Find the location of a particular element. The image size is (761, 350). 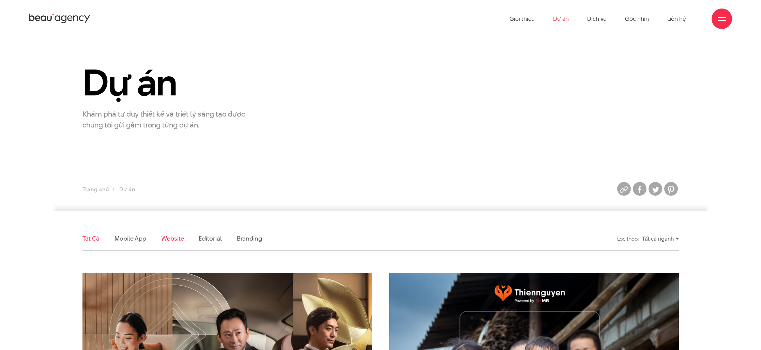

a: Mobile app is located at coordinates (130, 238).